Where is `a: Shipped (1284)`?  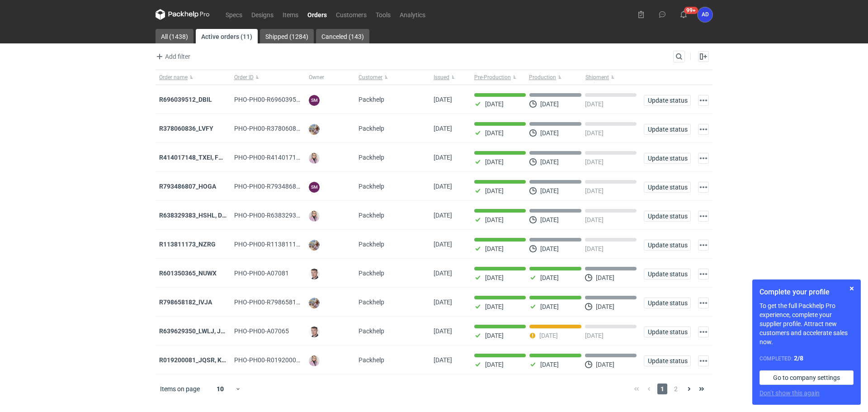
a: Shipped (1284) is located at coordinates (286, 36).